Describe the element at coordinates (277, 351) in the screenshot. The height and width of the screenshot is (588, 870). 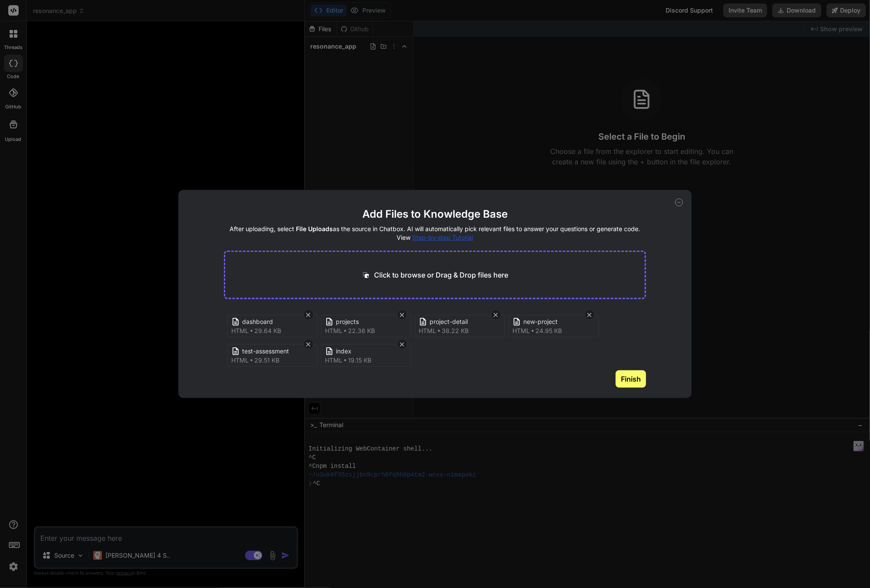
I see `span: test-assessment` at that location.